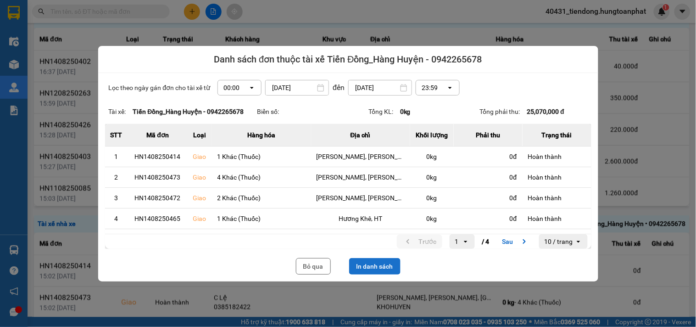  What do you see at coordinates (375, 266) in the screenshot?
I see `button: In danh sách` at bounding box center [375, 266].